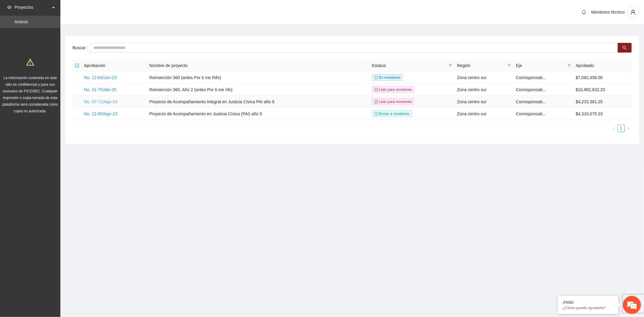 Image resolution: width=644 pixels, height=317 pixels. Describe the element at coordinates (100, 90) in the screenshot. I see `a: No. 31-75/Abr-25` at that location.